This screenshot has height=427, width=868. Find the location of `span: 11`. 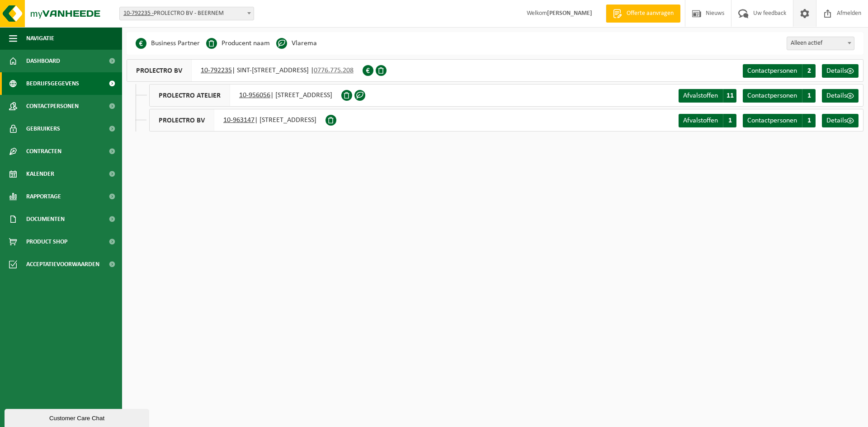

span: 11 is located at coordinates (730, 96).